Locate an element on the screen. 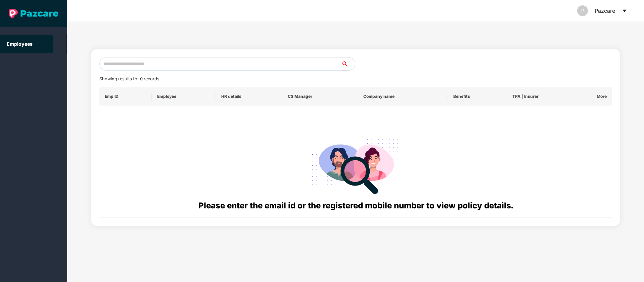  th: Company name is located at coordinates (403, 97).